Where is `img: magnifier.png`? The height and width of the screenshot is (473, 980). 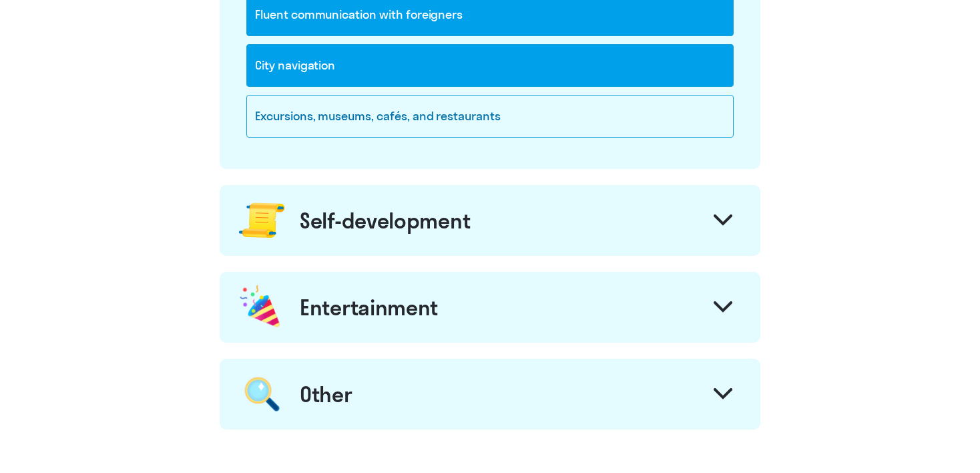
img: magnifier.png is located at coordinates (262, 394).